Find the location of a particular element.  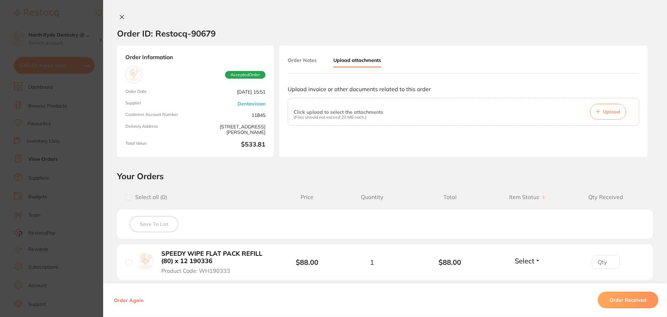

button: Order Notes is located at coordinates (302, 60).